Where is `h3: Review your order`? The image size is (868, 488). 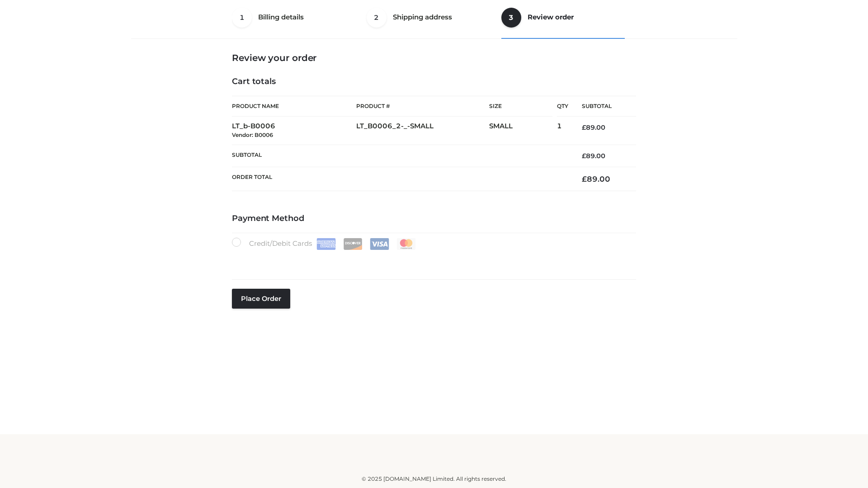 h3: Review your order is located at coordinates (434, 58).